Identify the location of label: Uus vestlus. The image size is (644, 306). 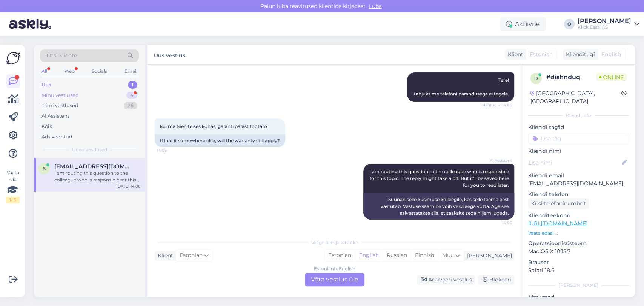
(170, 54).